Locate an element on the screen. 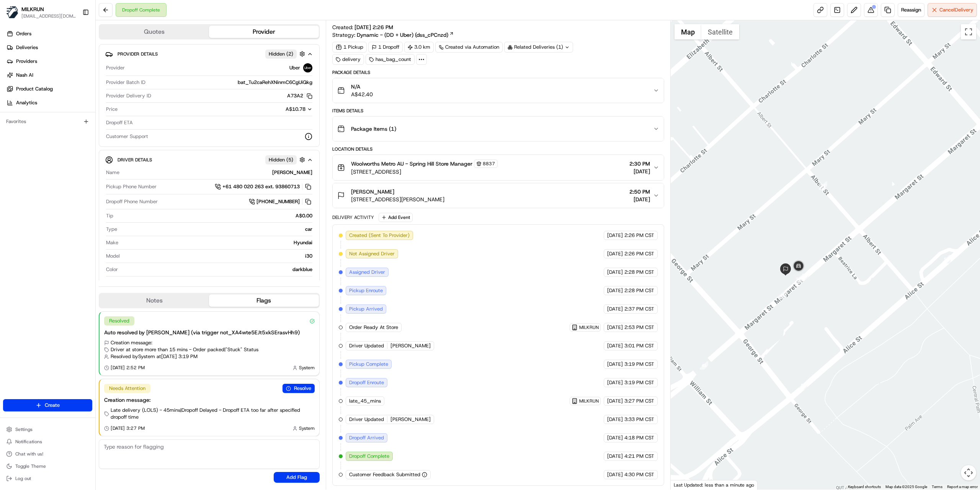 The height and width of the screenshot is (490, 980). a: +61 480 020 263 ext. 93860713 is located at coordinates (263, 186).